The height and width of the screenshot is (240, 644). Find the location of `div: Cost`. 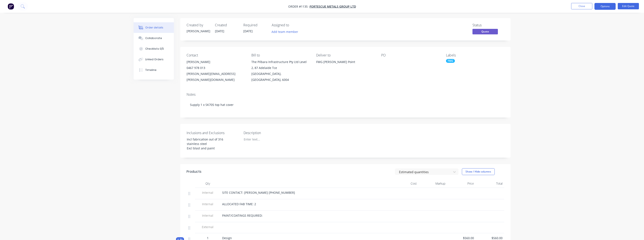

div: Cost is located at coordinates (404, 183).